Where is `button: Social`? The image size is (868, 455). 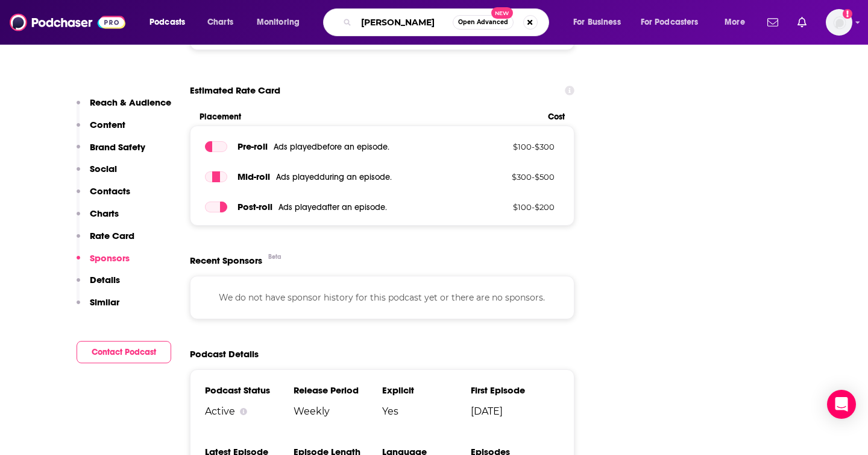
button: Social is located at coordinates (96, 174).